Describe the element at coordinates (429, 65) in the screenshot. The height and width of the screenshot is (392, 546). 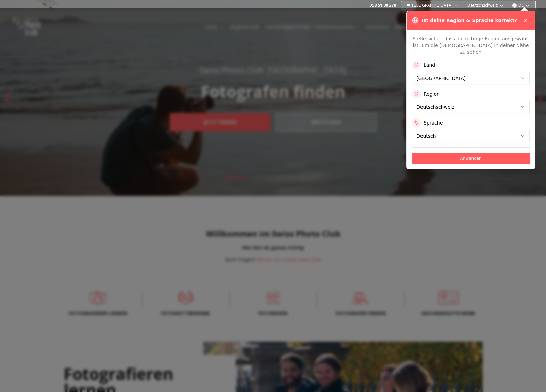
I see `label: Land` at that location.